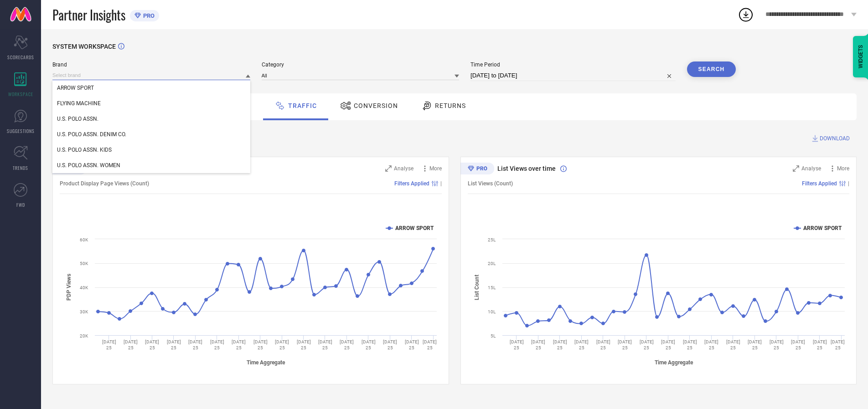 The width and height of the screenshot is (868, 409). Describe the element at coordinates (20, 131) in the screenshot. I see `span: SUGGESTIONS` at that location.